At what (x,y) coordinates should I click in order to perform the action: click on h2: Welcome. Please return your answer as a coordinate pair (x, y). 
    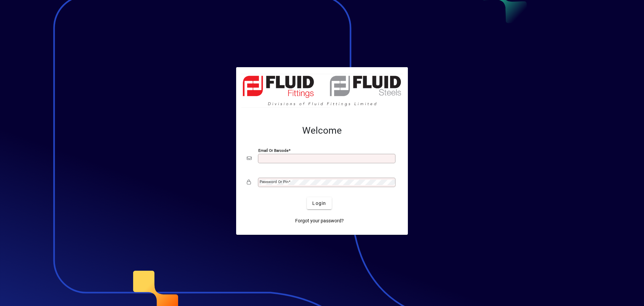
    Looking at the image, I should click on (322, 131).